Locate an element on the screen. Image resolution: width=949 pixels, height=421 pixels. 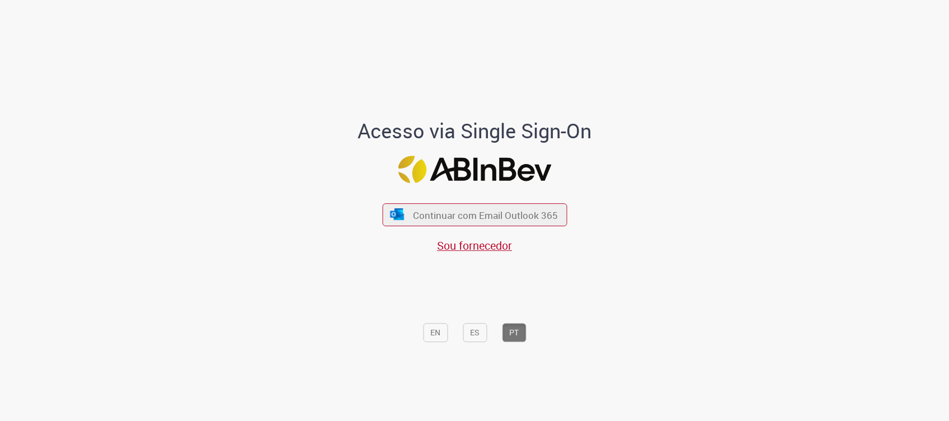
button: PT is located at coordinates (514, 332).